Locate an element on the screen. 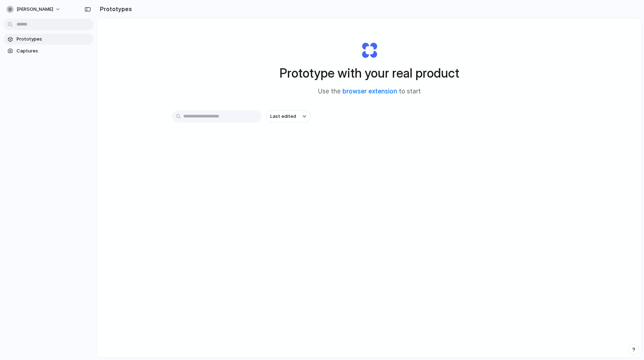  span: Prototypes is located at coordinates (54, 39).